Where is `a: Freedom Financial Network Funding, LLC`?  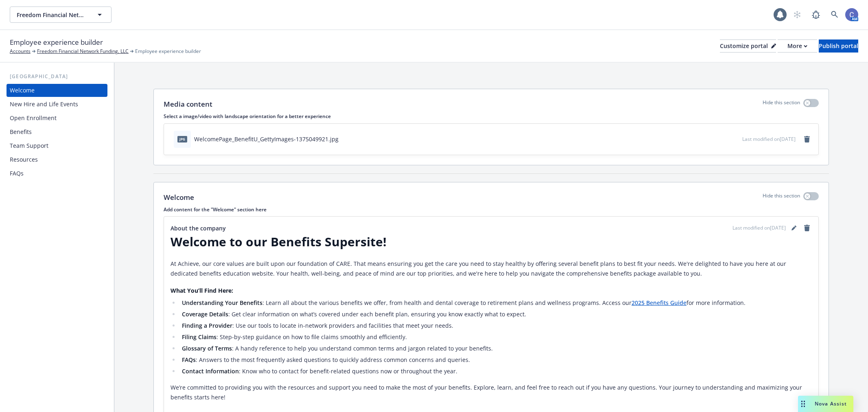
a: Freedom Financial Network Funding, LLC is located at coordinates (83, 51).